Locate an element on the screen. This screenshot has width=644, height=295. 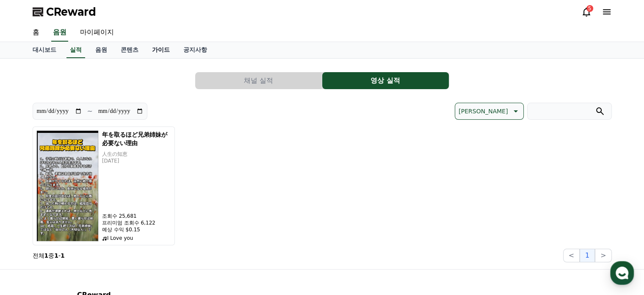
a: 공지사항 is located at coordinates (195, 50).